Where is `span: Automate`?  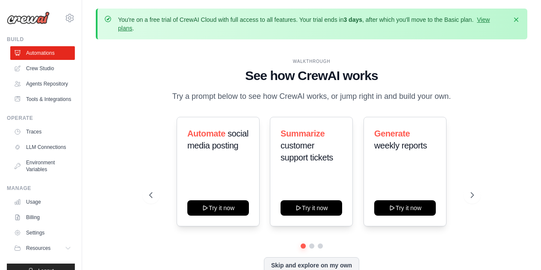
span: Automate is located at coordinates (206, 133).